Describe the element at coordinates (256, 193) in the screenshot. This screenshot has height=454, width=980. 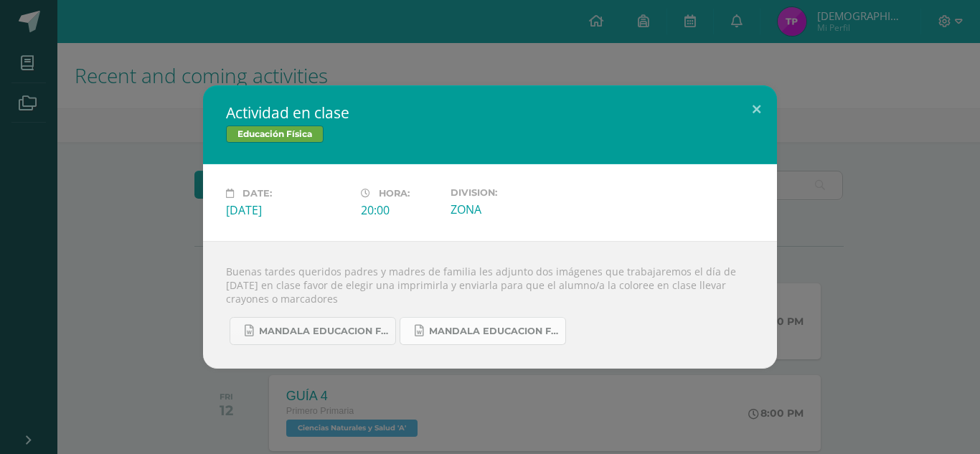
I see `span: Date:` at that location.